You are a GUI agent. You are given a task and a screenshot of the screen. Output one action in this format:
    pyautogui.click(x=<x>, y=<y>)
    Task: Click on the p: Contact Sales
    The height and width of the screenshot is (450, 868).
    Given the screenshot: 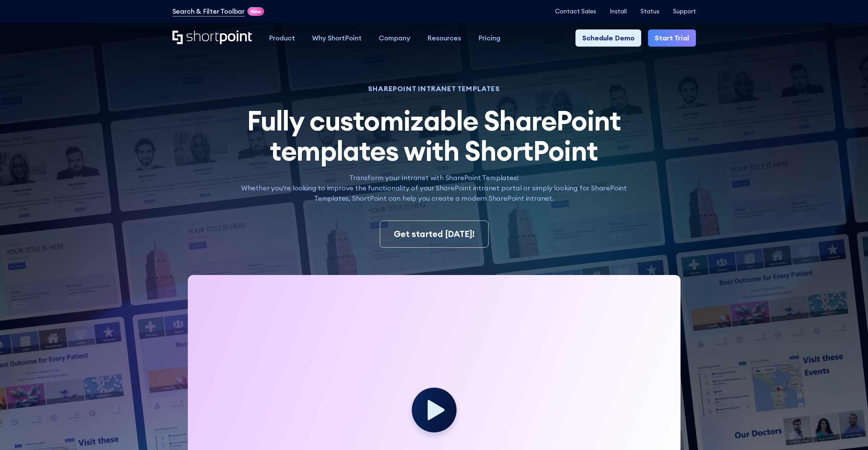 What is the action you would take?
    pyautogui.click(x=575, y=11)
    